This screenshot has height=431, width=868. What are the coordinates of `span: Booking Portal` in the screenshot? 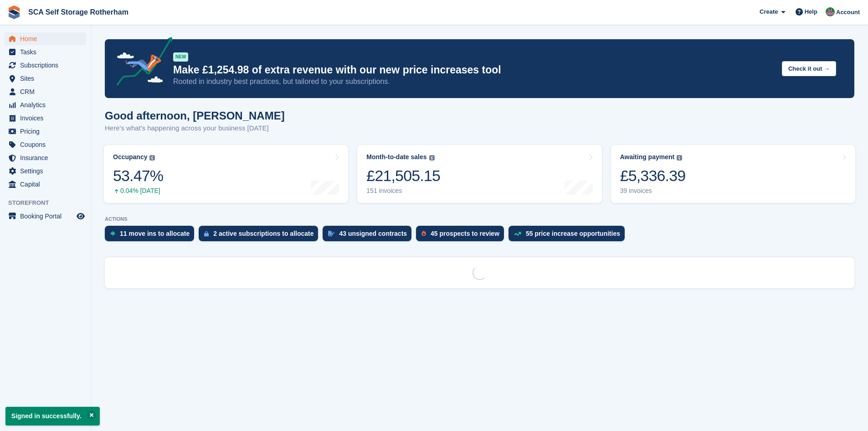 It's located at (47, 216).